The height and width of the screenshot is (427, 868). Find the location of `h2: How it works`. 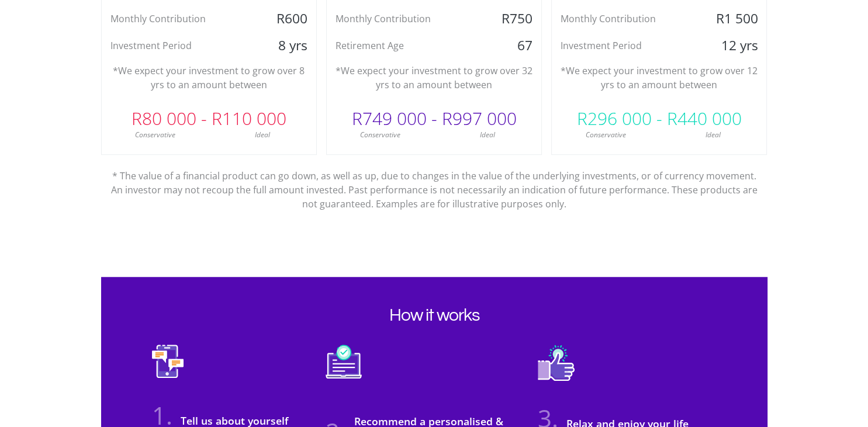

h2: How it works is located at coordinates (434, 315).